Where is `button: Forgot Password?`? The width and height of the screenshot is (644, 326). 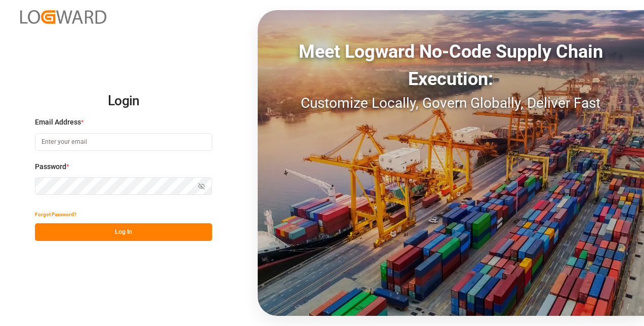 button: Forgot Password? is located at coordinates (56, 214).